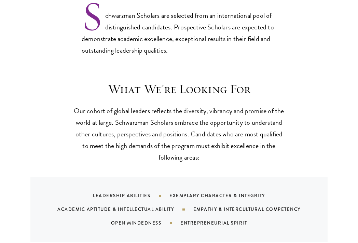  I want to click on div: Exemplary Character & Integrity, so click(226, 195).